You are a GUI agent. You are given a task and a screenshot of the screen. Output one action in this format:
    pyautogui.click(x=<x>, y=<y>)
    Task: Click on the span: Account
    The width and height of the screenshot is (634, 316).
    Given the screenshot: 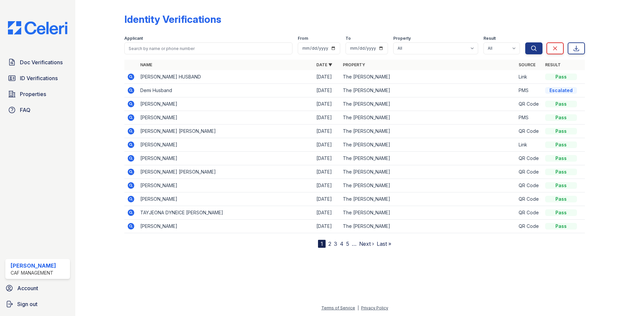 What is the action you would take?
    pyautogui.click(x=28, y=288)
    